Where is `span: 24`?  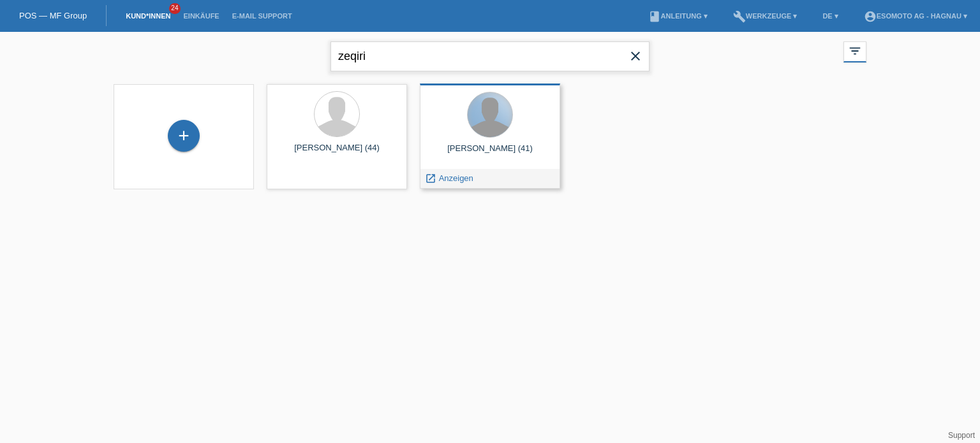 span: 24 is located at coordinates (174, 8).